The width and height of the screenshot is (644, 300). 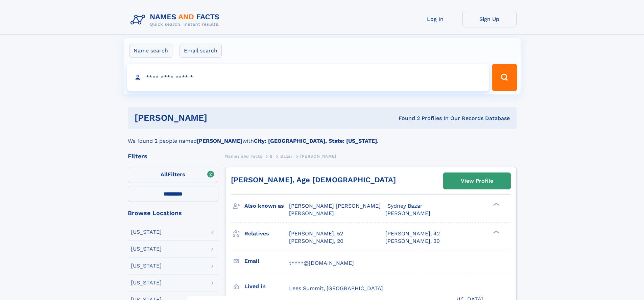 I want to click on a: Sign Up, so click(x=490, y=19).